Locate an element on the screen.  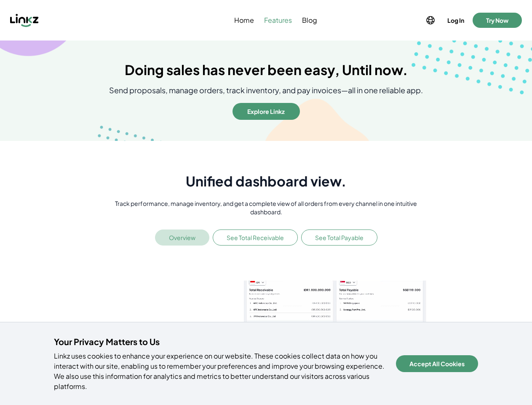
p: Linkz uses cookies to enhance your experience on our website. These cookies collect data on how y... is located at coordinates (220, 371).